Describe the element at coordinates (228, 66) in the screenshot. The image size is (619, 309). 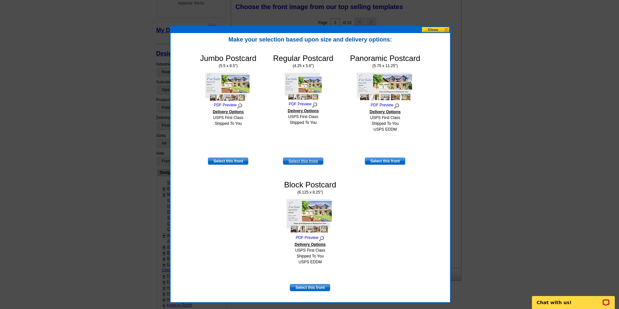
I see `span: (5.5 x 8.5")` at that location.